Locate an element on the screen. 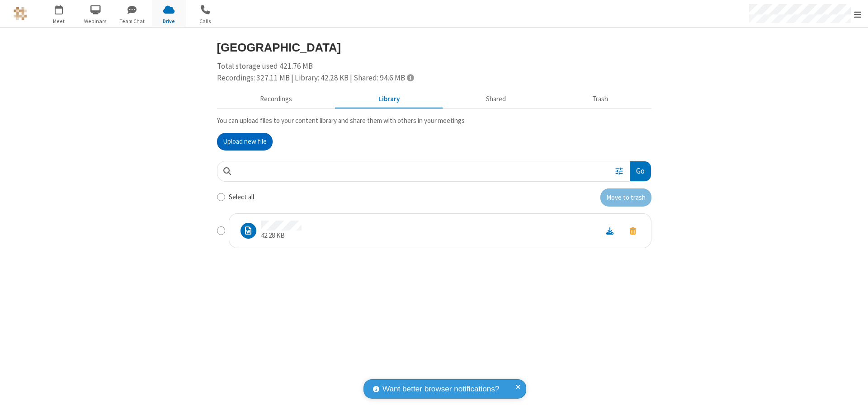 The image size is (868, 414). label: Select all is located at coordinates (242, 197).